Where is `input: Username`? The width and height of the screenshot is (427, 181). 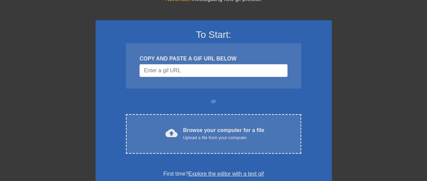 input: Username is located at coordinates (213, 71).